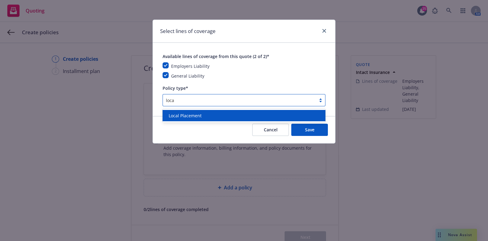 This screenshot has height=241, width=488. What do you see at coordinates (188, 76) in the screenshot?
I see `span: General Liability` at bounding box center [188, 76].